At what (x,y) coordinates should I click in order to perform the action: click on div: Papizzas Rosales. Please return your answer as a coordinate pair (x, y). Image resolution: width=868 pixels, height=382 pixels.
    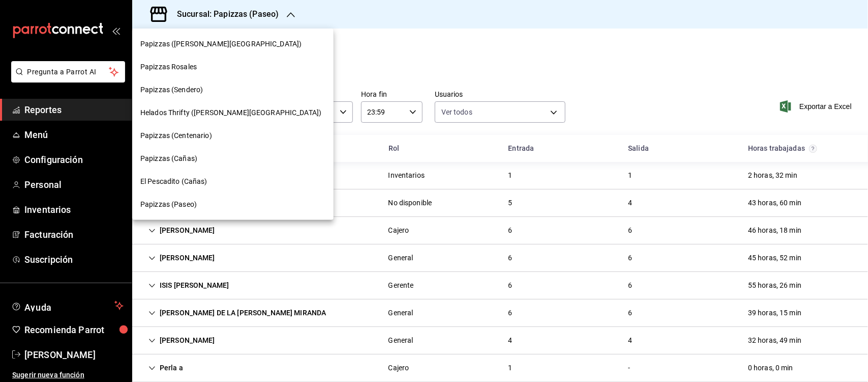
    Looking at the image, I should click on (233, 67).